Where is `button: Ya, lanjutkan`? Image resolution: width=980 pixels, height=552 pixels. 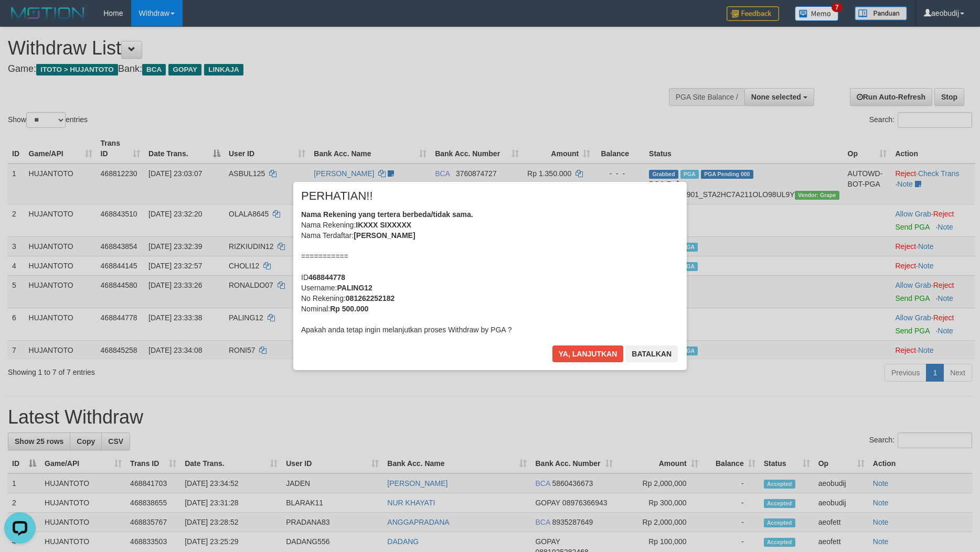
button: Ya, lanjutkan is located at coordinates (588, 354).